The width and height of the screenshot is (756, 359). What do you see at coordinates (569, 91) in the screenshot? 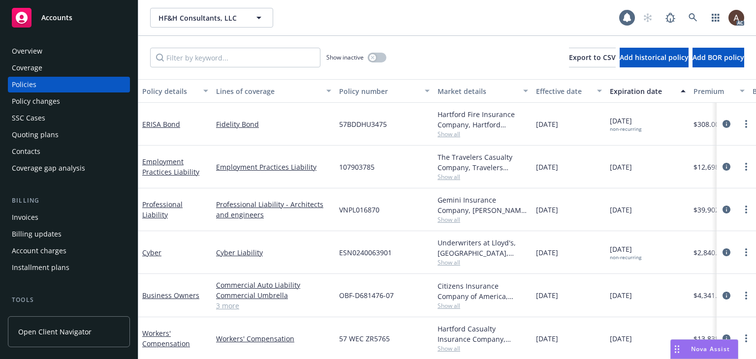
I see `button: Effective date` at bounding box center [569, 91].